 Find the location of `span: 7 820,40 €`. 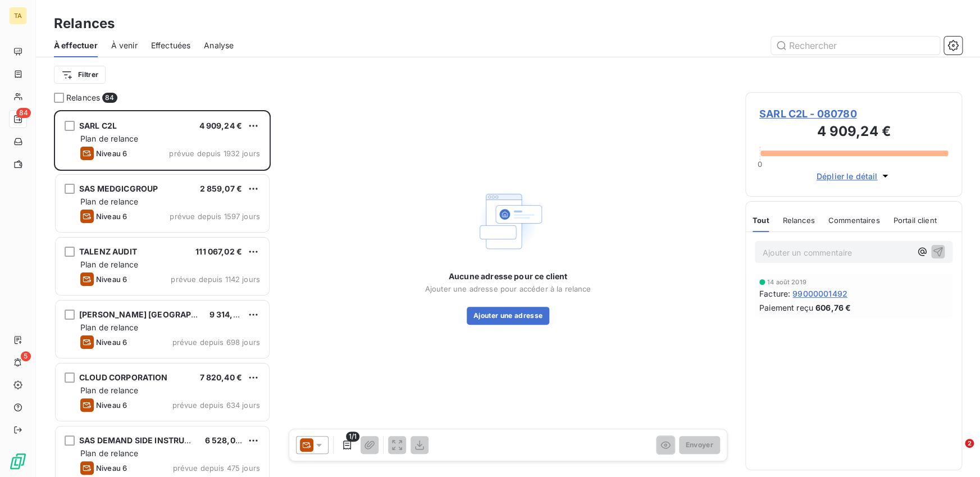

span: 7 820,40 € is located at coordinates (222, 377).